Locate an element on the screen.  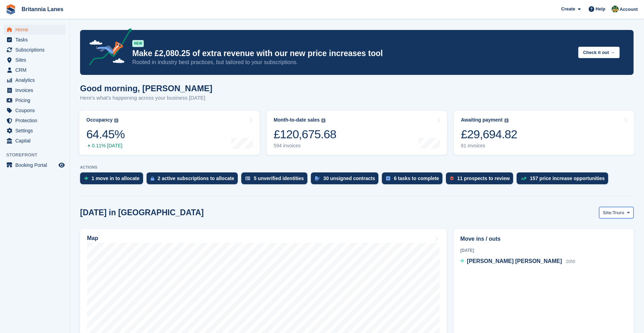
span: Create is located at coordinates (568, 9).